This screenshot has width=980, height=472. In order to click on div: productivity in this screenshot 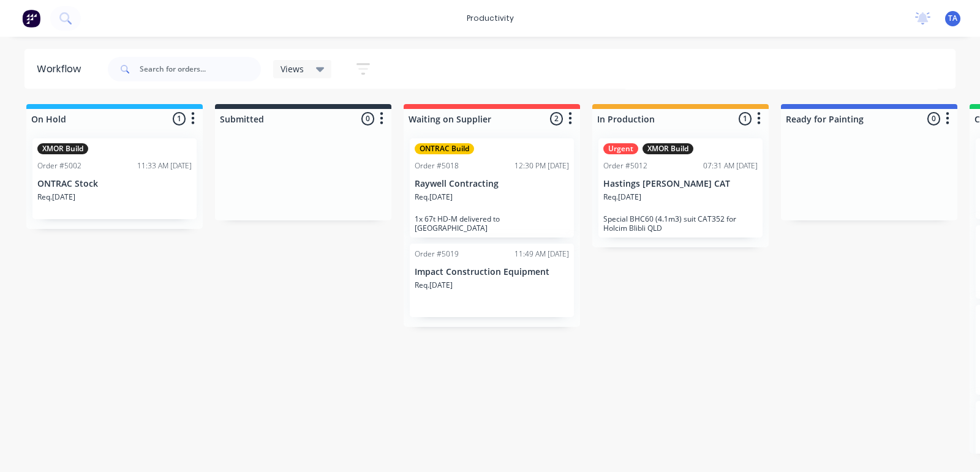, I will do `click(490, 18)`.